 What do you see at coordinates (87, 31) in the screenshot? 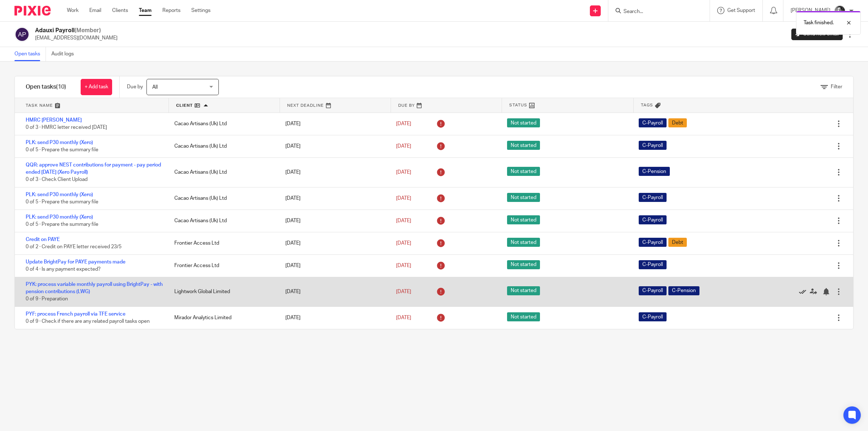
I see `span: (Member)` at bounding box center [87, 31].